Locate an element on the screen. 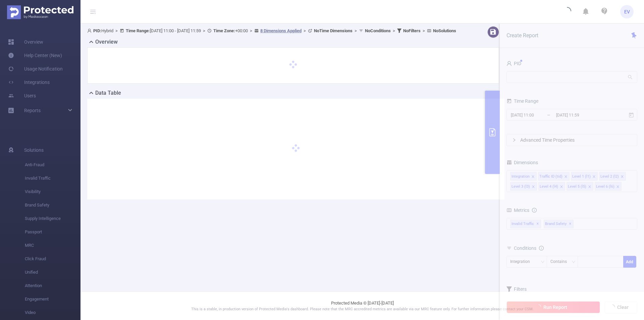  span: Brand Safety is located at coordinates (53, 205).